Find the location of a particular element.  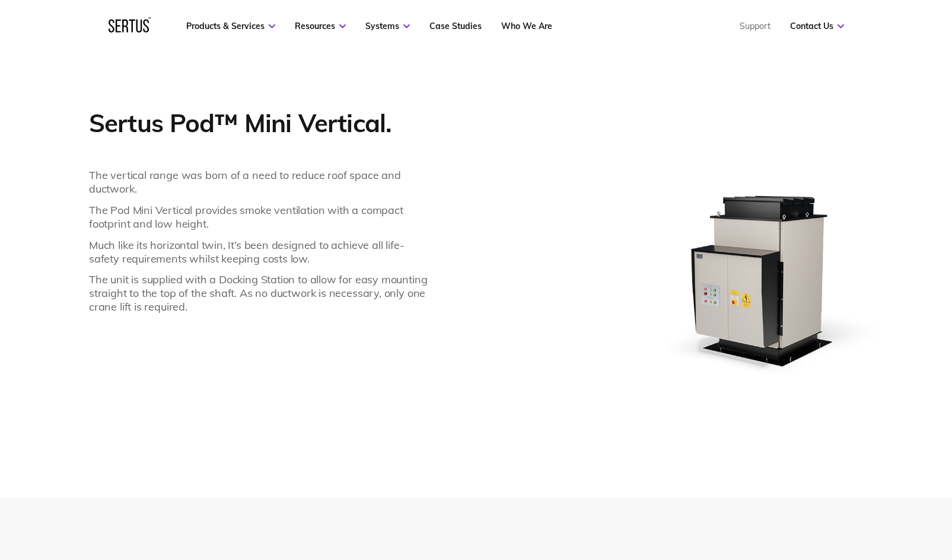

p: The unit is supplied with a Docking Station to allow for easy mounting straight to the top of the... is located at coordinates (262, 293).